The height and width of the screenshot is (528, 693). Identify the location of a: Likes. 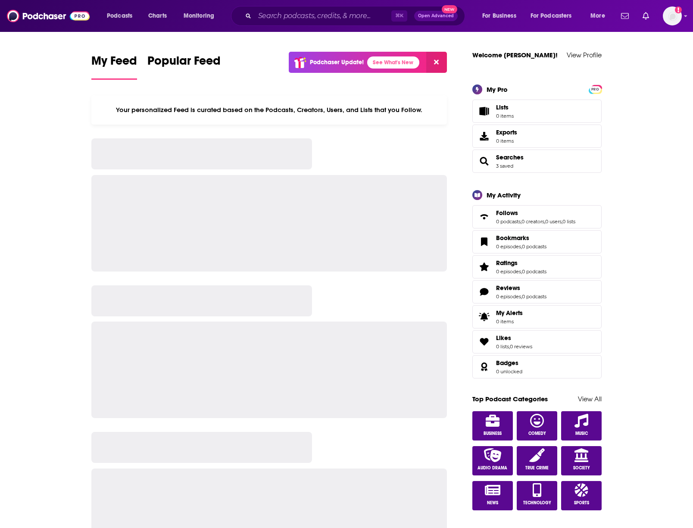
(514, 338).